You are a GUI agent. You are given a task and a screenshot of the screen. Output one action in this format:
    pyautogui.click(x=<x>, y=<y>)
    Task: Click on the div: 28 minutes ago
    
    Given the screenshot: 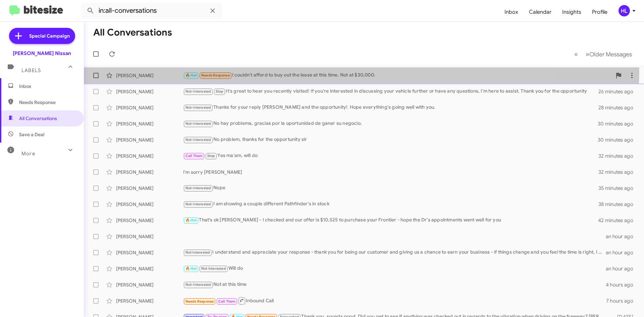 What is the action you would take?
    pyautogui.click(x=619, y=108)
    